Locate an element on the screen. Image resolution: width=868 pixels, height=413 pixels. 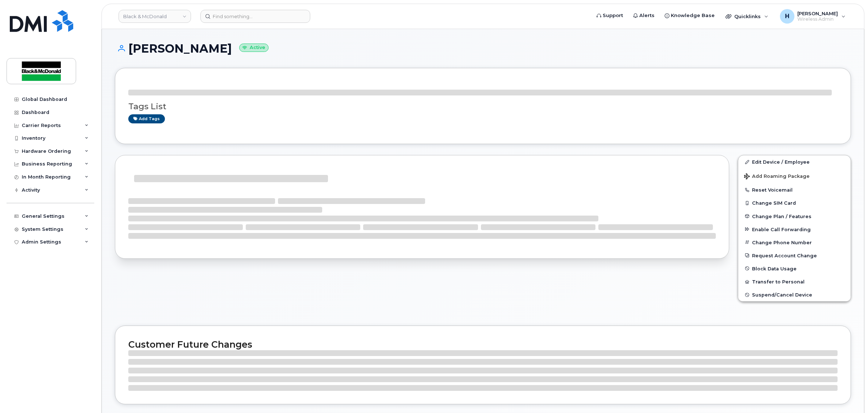
a: Edit Device / Employee is located at coordinates (795, 162).